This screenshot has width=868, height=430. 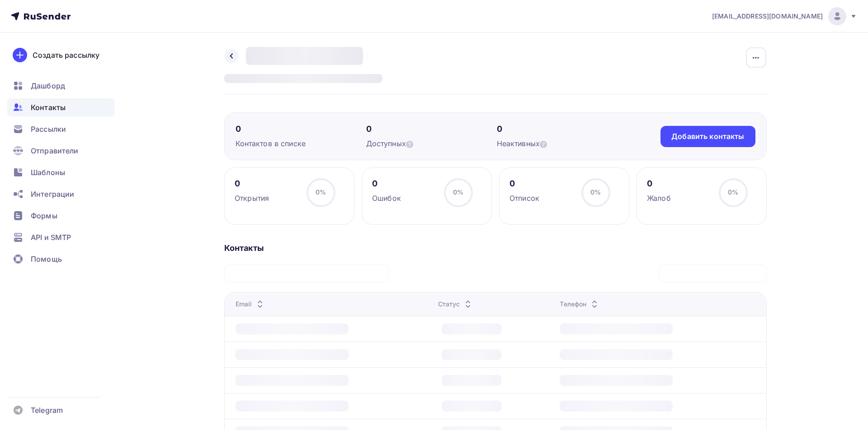 I want to click on span: Шаблоны, so click(x=48, y=173).